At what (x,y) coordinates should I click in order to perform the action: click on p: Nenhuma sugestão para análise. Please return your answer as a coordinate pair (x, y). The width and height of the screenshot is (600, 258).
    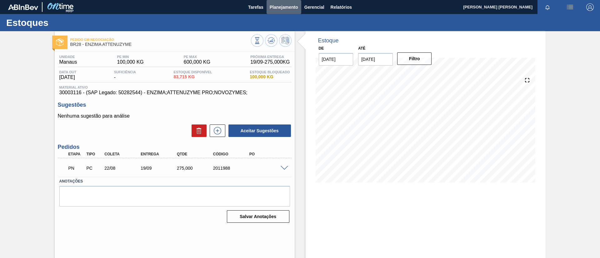
    Looking at the image, I should click on (175, 116).